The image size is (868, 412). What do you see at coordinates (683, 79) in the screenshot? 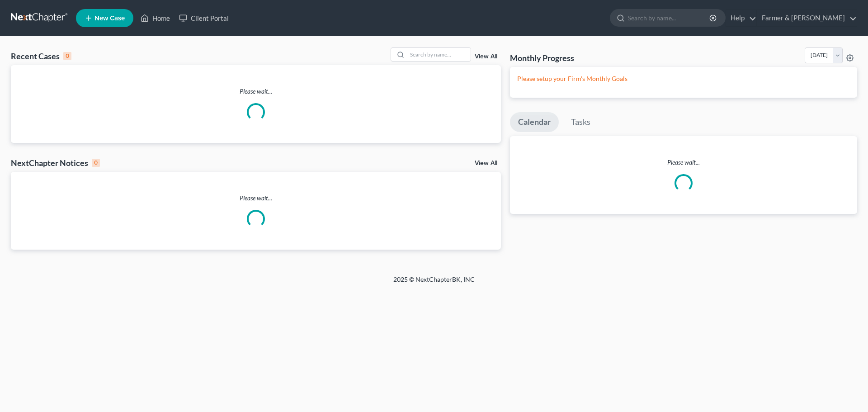
I see `p: Please setup your Firm's Monthly Goals` at bounding box center [683, 79].